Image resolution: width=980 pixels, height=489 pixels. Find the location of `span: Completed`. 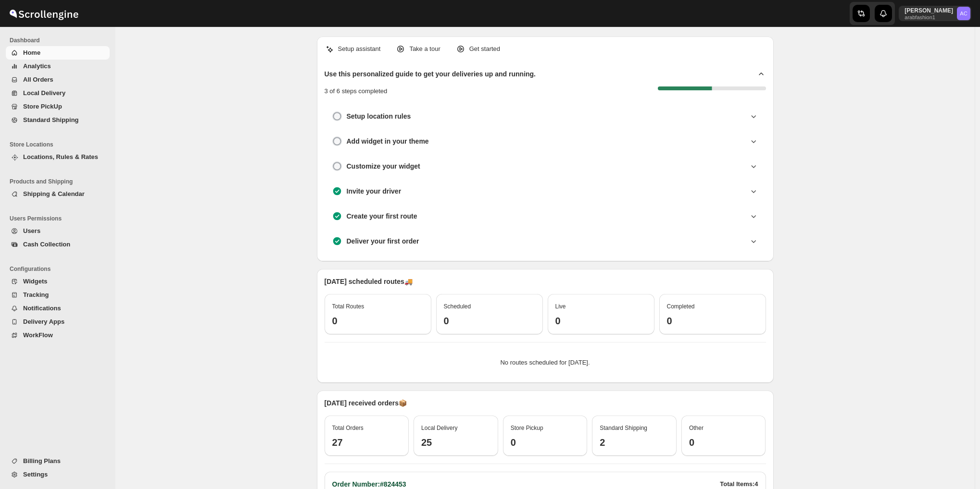

span: Completed is located at coordinates (681, 306).